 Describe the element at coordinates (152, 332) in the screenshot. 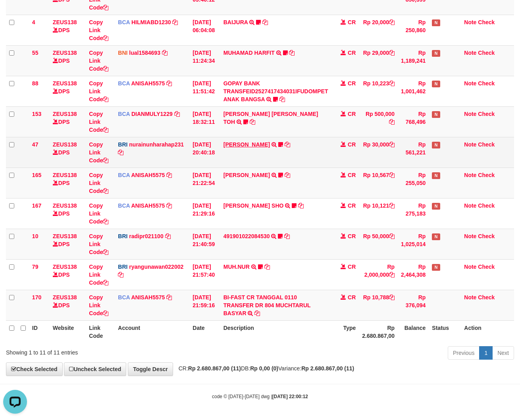

I see `th: Account` at that location.